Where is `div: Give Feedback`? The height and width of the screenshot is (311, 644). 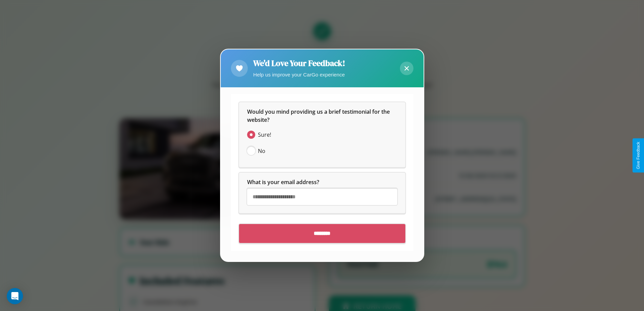
div: Give Feedback is located at coordinates (638, 155).